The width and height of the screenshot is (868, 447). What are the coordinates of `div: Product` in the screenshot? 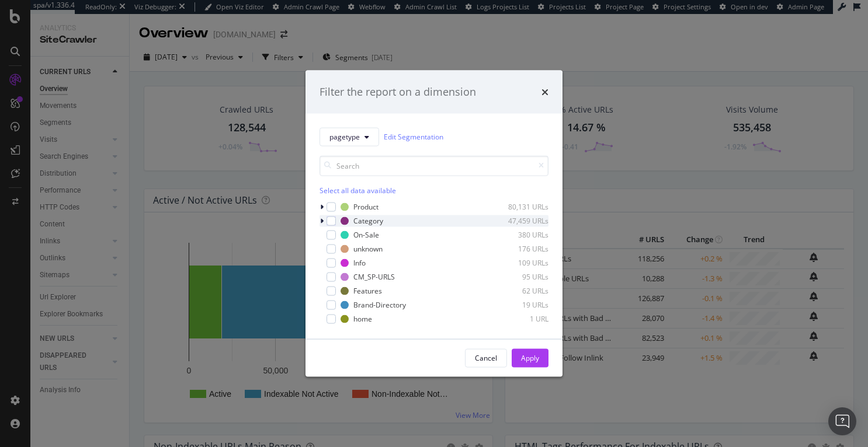 It's located at (366, 207).